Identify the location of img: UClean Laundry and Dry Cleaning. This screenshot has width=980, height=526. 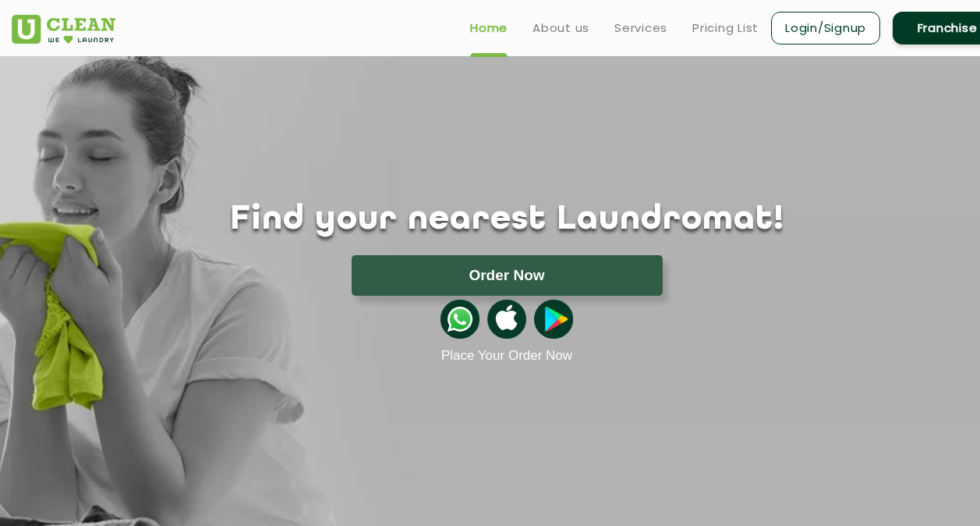
(63, 29).